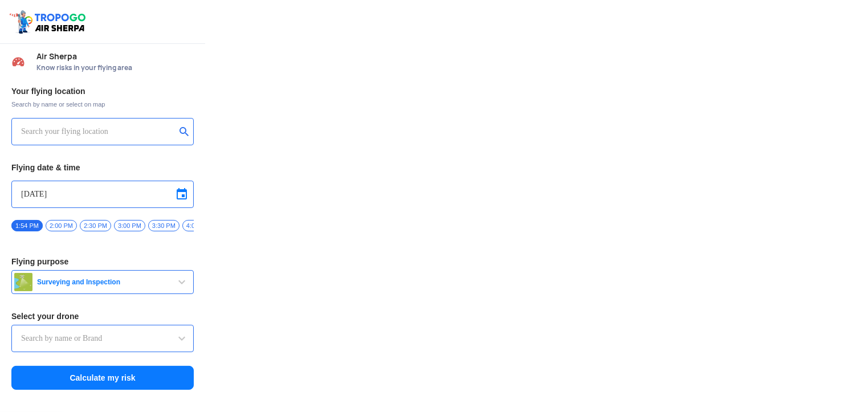 The height and width of the screenshot is (412, 868). Describe the element at coordinates (95, 226) in the screenshot. I see `span: 2:30 PM` at that location.